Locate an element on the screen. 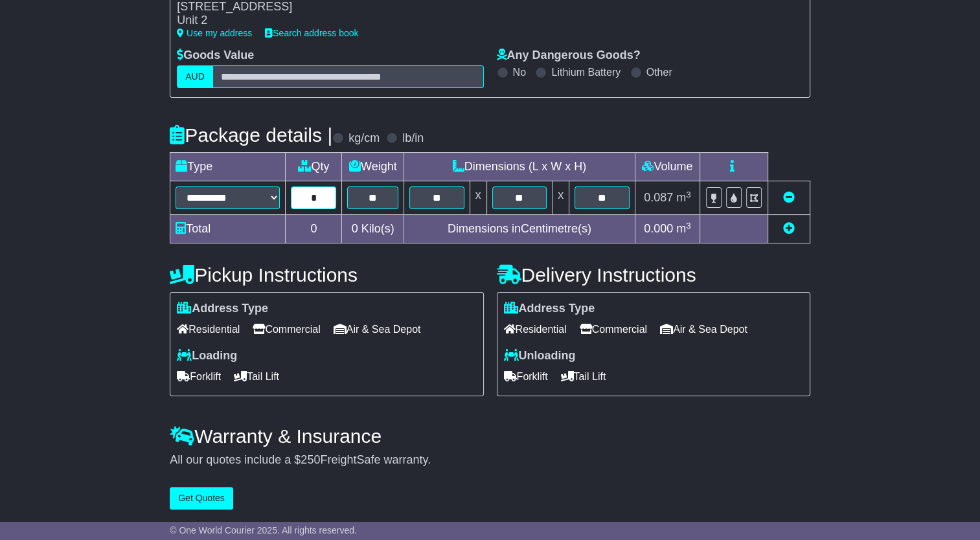  td: Volume is located at coordinates (667, 167).